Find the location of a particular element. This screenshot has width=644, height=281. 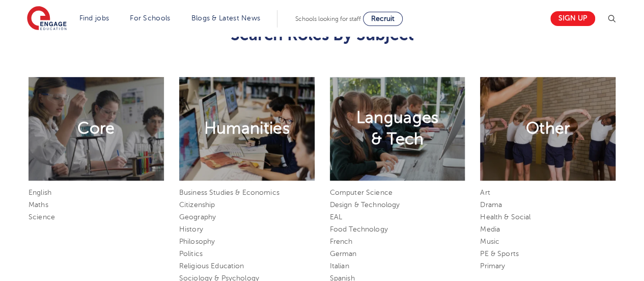

h2: Humanities is located at coordinates (247, 128).